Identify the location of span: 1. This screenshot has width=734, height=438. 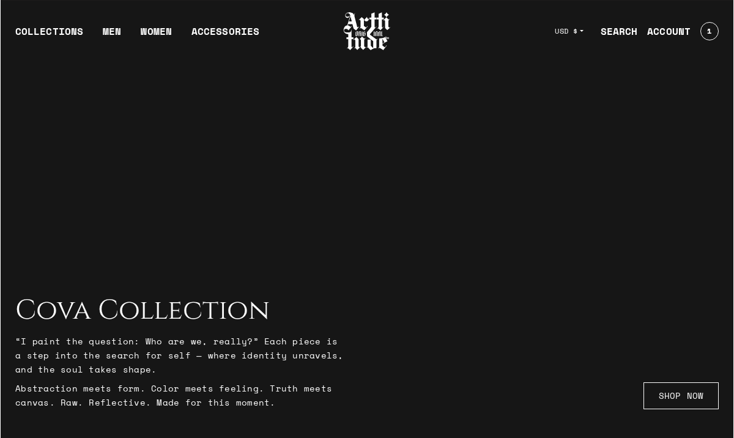
(709, 31).